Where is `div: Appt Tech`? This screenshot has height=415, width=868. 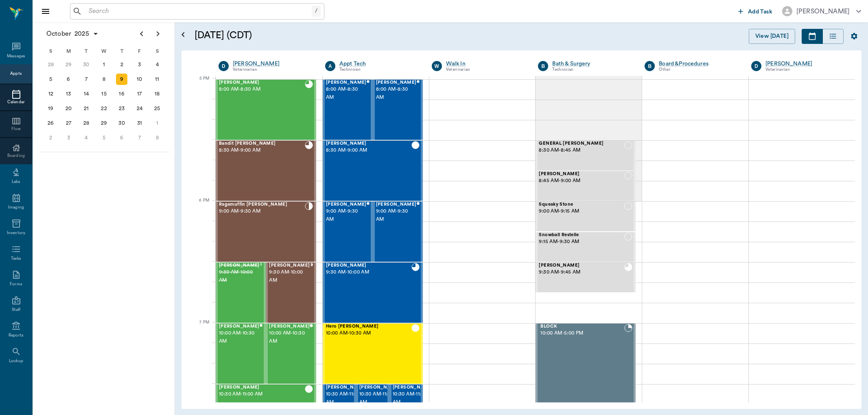
div: Appt Tech is located at coordinates (379, 64).